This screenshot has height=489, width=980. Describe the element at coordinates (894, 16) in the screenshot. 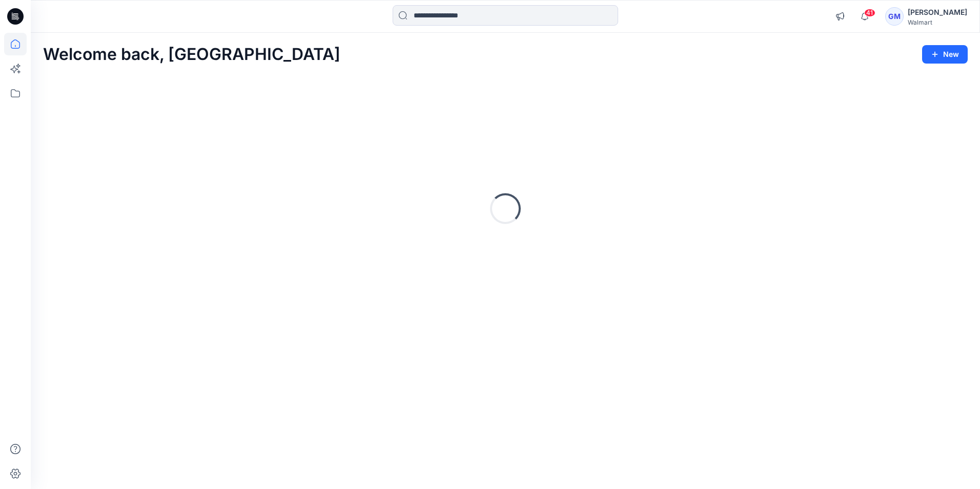

I see `div: GM` at that location.